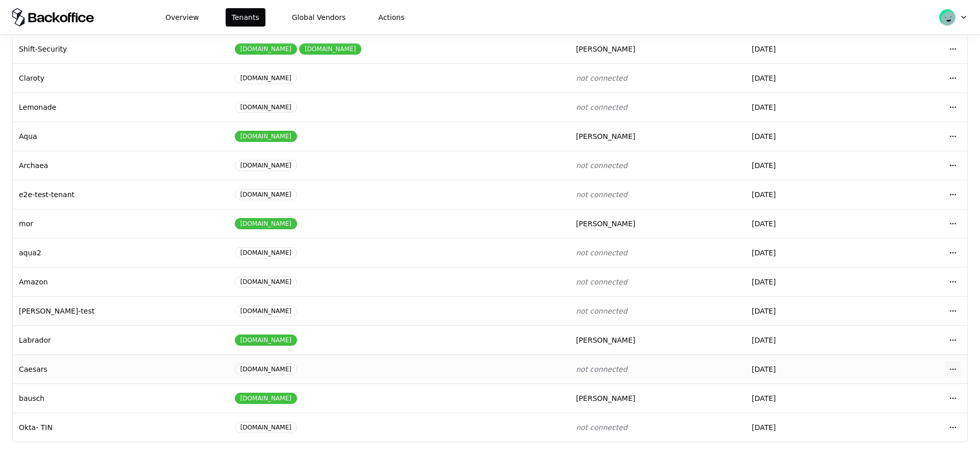 The image size is (980, 454). I want to click on button: Tenants, so click(245, 17).